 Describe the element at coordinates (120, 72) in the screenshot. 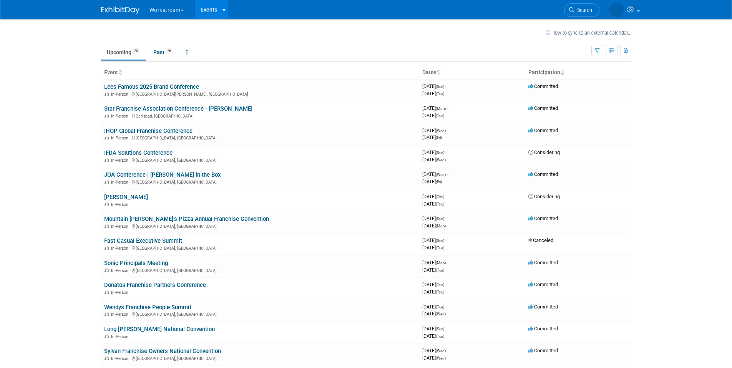

I see `a: Sort by Event Name` at that location.